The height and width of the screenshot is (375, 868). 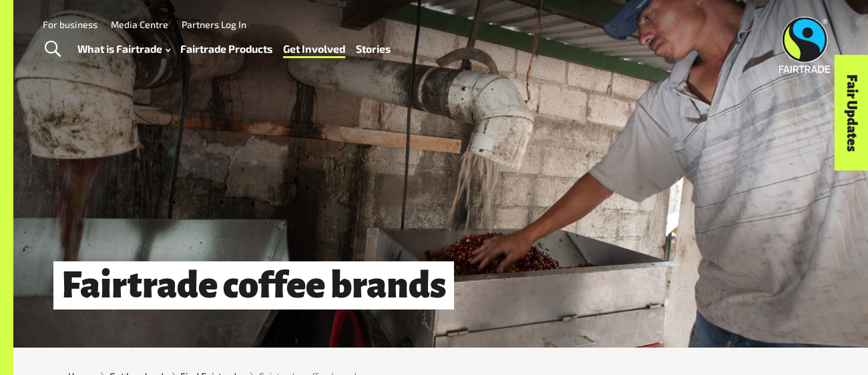 I want to click on a: What is Fairtrade, so click(x=124, y=49).